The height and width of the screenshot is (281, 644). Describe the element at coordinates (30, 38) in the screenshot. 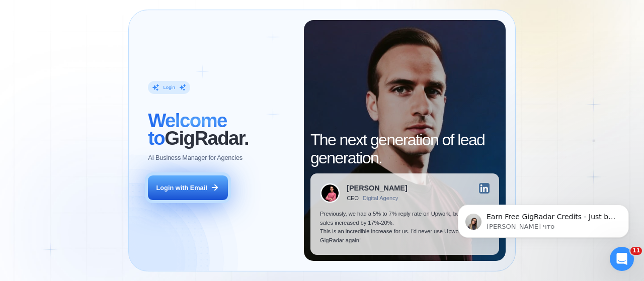

I see `img: Profile image for Mariia` at that location.